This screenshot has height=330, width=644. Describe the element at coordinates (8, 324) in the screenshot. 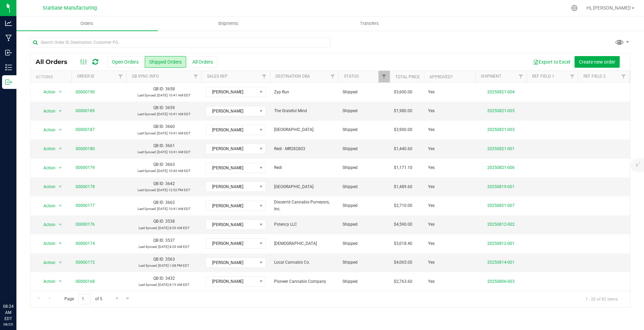

I see `p: 08/25` at that location.